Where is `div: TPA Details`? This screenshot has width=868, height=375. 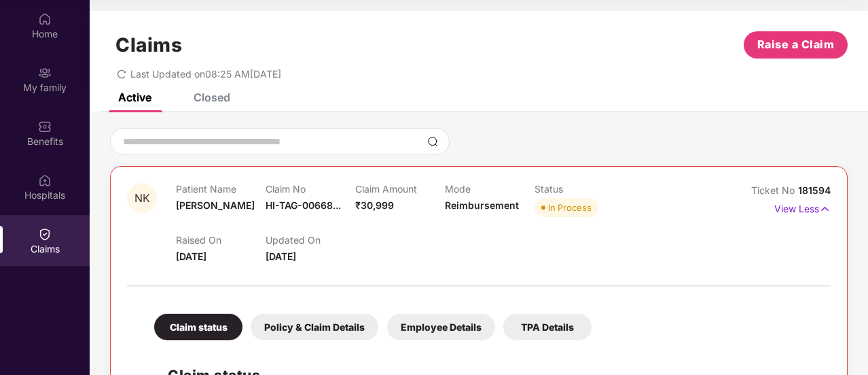 div: TPA Details is located at coordinates (547, 326).